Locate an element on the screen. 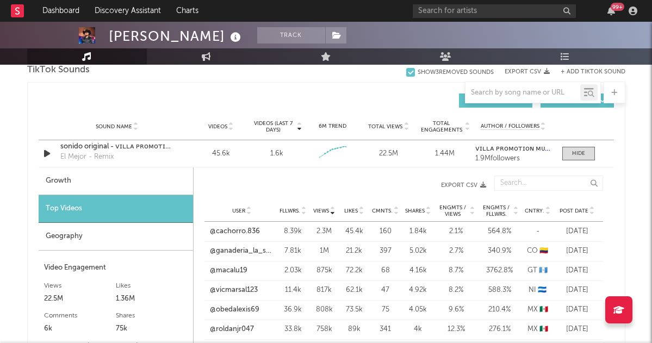 This screenshot has width=652, height=343. div: 817k is located at coordinates (324, 291).